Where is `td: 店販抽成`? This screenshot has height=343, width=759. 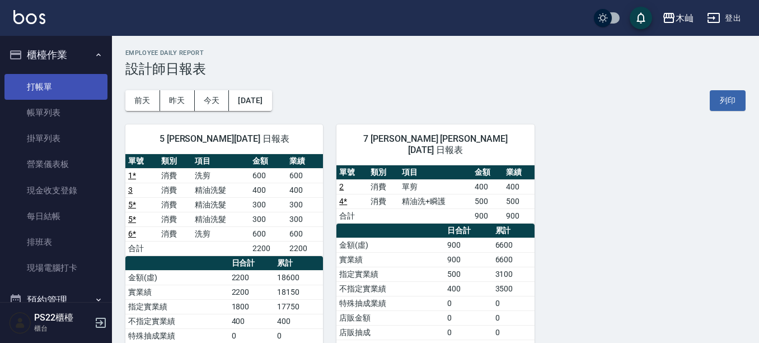
td: 店販抽成 is located at coordinates (390, 332).